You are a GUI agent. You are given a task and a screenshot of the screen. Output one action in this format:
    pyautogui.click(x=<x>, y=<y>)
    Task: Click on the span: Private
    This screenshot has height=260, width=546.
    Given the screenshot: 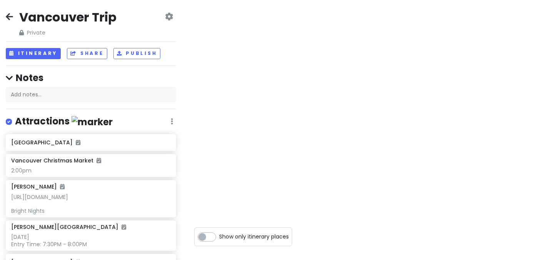 What is the action you would take?
    pyautogui.click(x=68, y=33)
    